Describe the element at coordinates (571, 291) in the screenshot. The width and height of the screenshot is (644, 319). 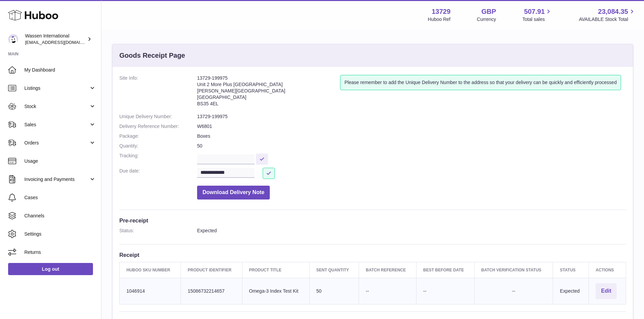
I see `td: Expected` at that location.